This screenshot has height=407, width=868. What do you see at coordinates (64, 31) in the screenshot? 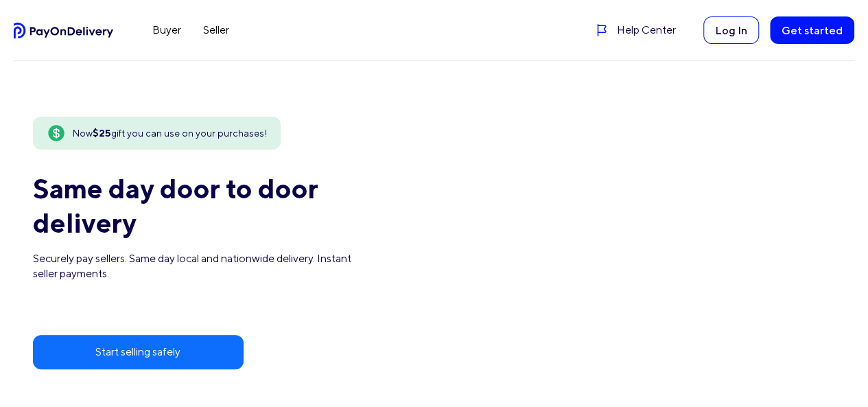
I see `img: PayOnDelivery` at bounding box center [64, 31].